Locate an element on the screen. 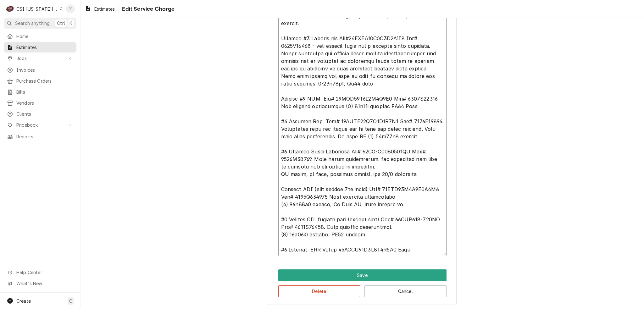  button: Search anythingCtrlK is located at coordinates (40, 23).